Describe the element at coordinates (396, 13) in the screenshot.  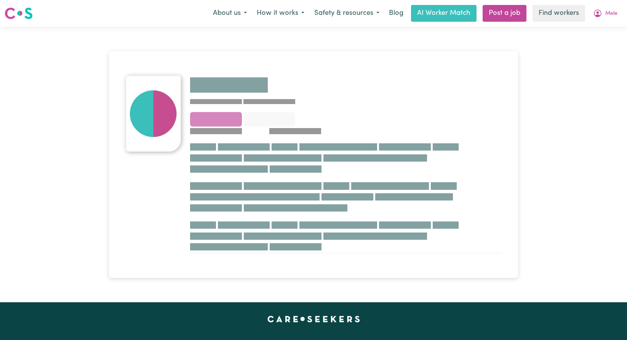
I see `a: Blog` at that location.